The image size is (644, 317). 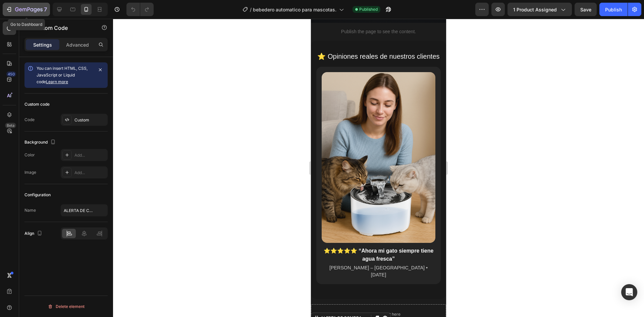 I want to click on div: Background, so click(x=41, y=142).